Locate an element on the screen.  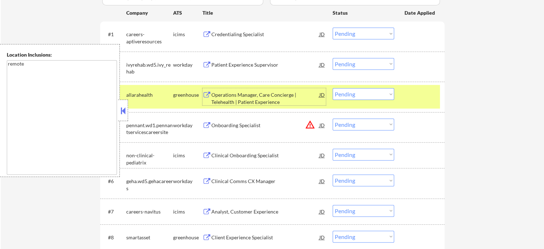
div: Operations Manager, Care Concierge | Telehealth | Patient Experience is located at coordinates (266, 98).